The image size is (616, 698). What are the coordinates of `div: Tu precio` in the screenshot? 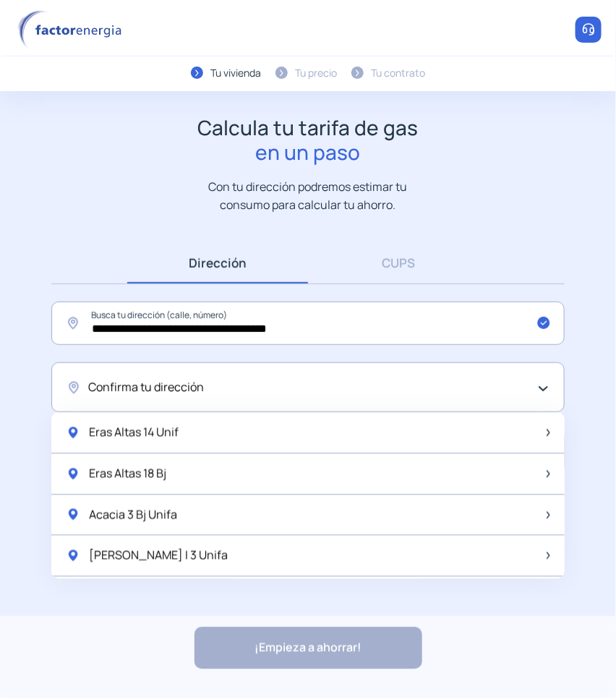 It's located at (316, 73).